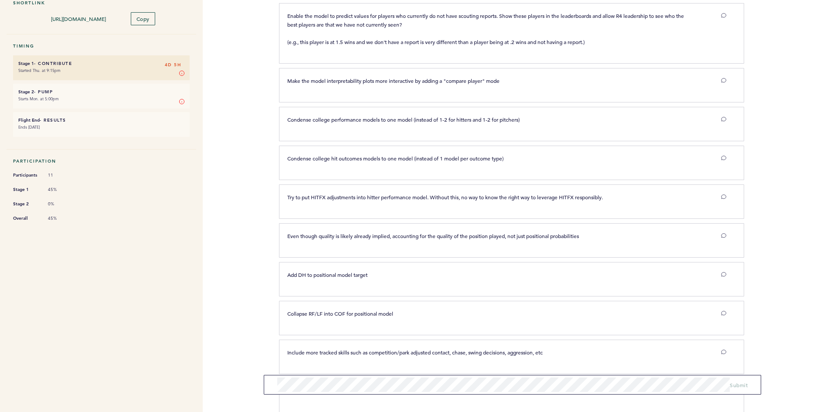 Image resolution: width=837 pixels, height=412 pixels. What do you see at coordinates (61, 204) in the screenshot?
I see `span: 0%` at bounding box center [61, 204].